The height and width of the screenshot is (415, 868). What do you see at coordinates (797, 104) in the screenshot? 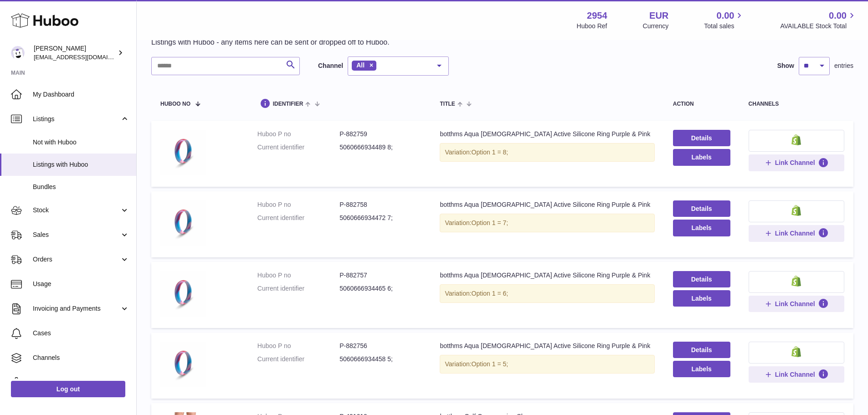
I see `div: channels` at bounding box center [797, 104].